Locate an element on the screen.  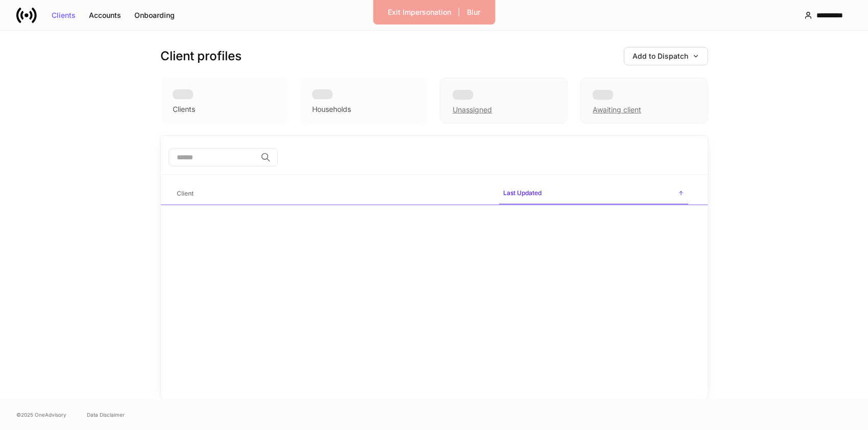
span: Last Updated is located at coordinates (593, 193).